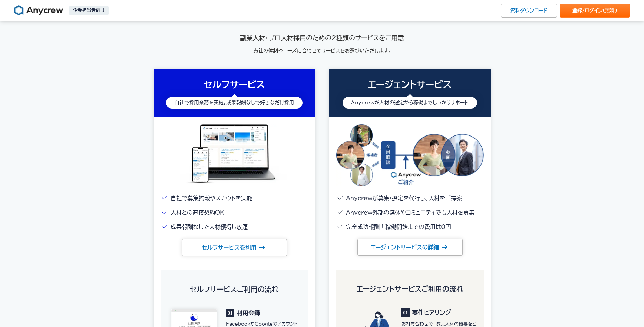  I want to click on h3: セルフサービス, so click(234, 85).